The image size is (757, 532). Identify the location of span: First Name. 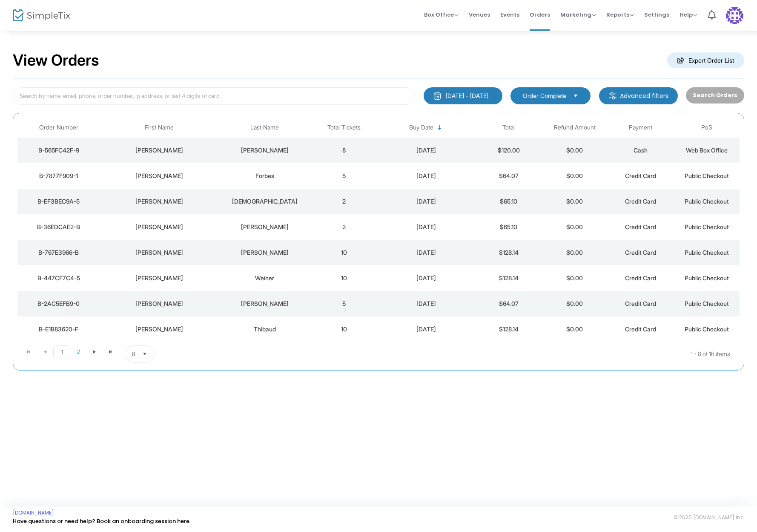
(159, 127).